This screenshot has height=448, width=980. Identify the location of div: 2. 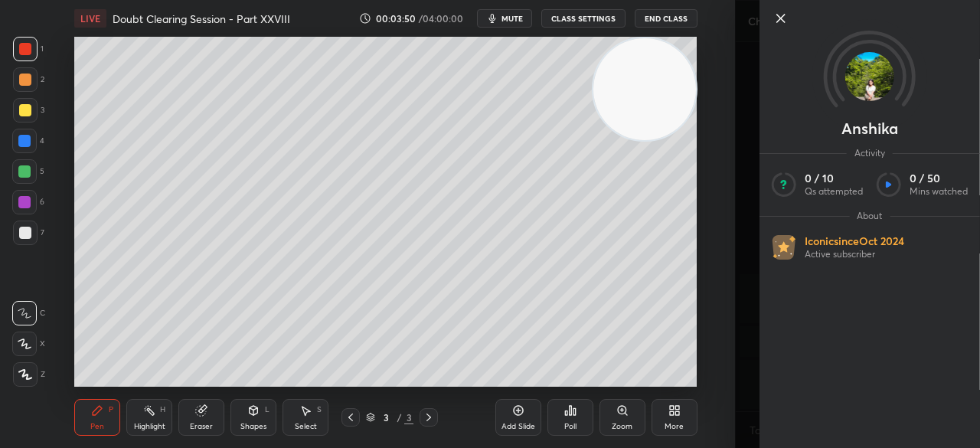
(28, 79).